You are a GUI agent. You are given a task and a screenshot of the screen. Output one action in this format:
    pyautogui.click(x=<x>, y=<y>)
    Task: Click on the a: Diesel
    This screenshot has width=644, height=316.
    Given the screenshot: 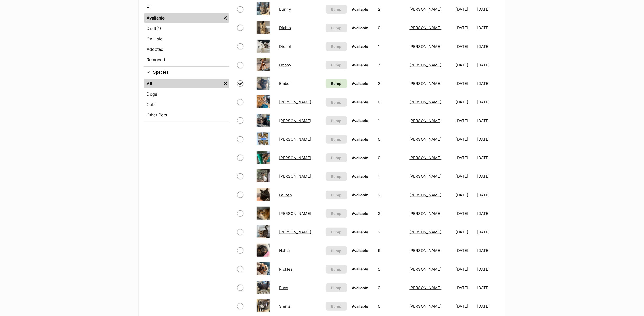 What is the action you would take?
    pyautogui.click(x=285, y=47)
    